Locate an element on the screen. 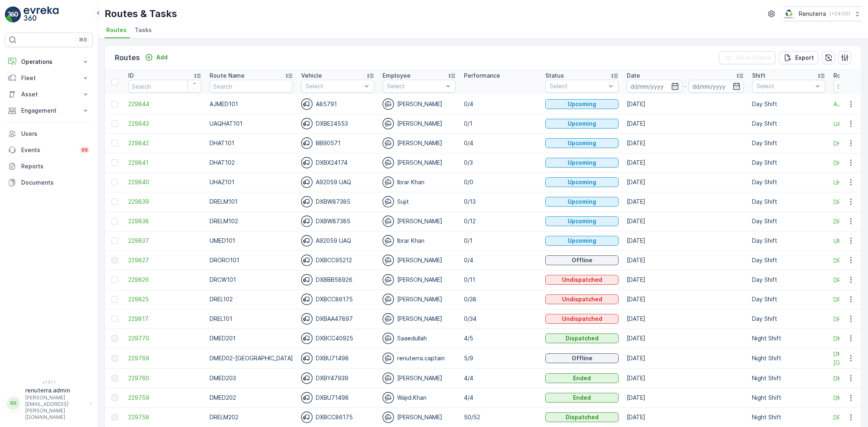 Image resolution: width=868 pixels, height=427 pixels. span: 229826 is located at coordinates (165, 280).